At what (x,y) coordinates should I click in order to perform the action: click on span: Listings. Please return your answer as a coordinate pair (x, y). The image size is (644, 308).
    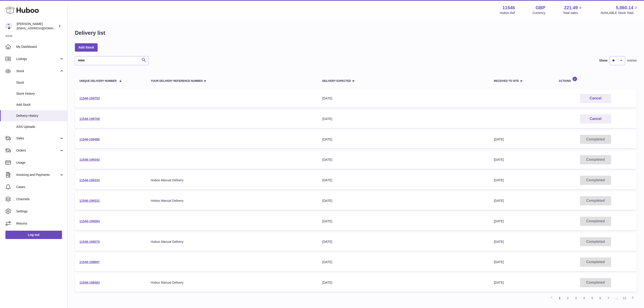
    Looking at the image, I should click on (38, 59).